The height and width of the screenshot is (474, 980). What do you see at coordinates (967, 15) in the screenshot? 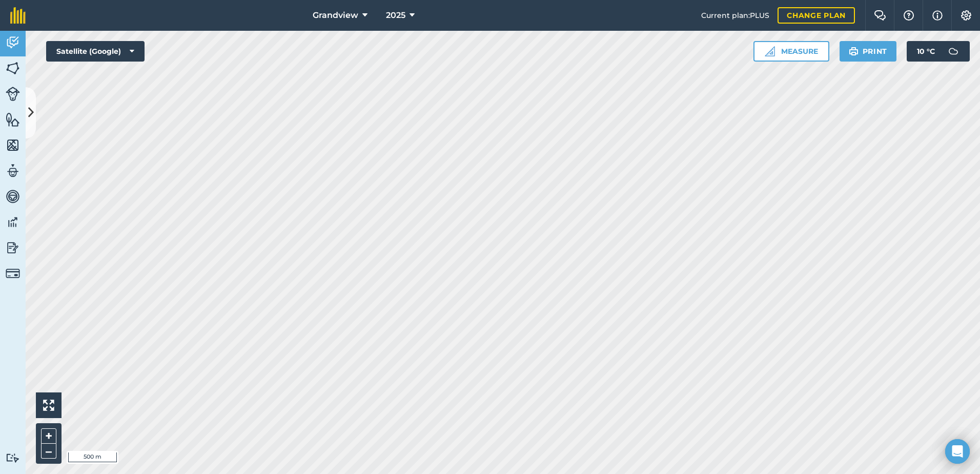
I see `img: A cog icon` at bounding box center [967, 15].